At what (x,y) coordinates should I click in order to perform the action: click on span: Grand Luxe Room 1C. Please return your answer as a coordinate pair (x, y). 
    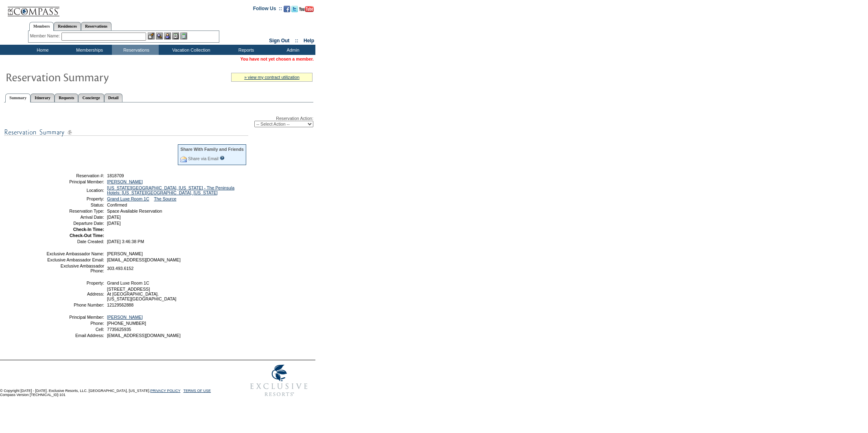
    Looking at the image, I should click on (128, 283).